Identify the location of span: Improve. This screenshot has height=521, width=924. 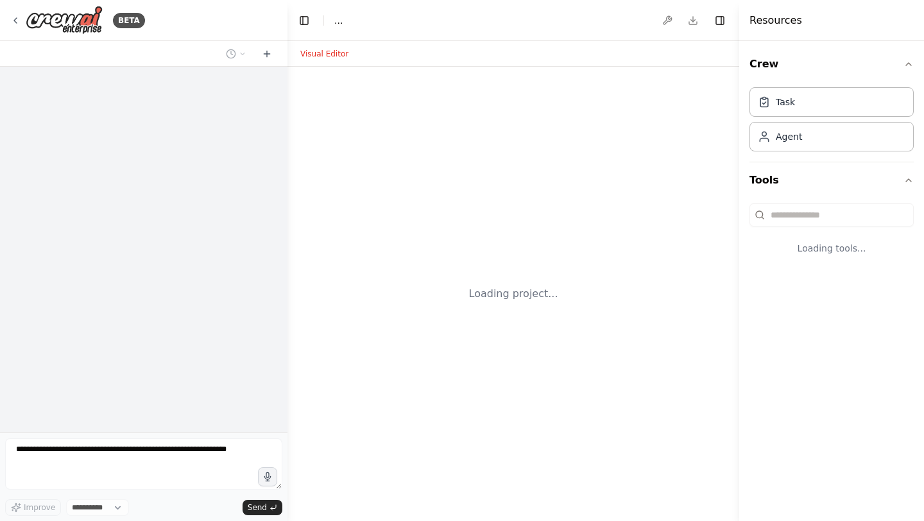
(39, 507).